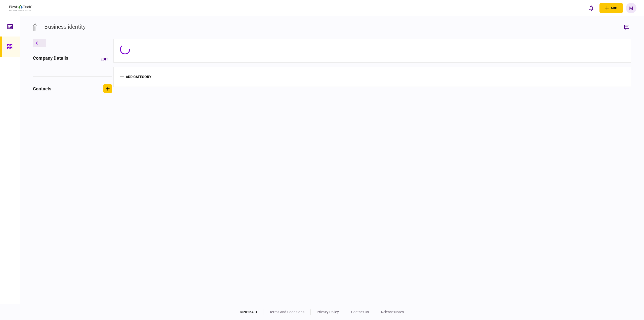 The height and width of the screenshot is (320, 644). I want to click on div: company details, so click(50, 59).